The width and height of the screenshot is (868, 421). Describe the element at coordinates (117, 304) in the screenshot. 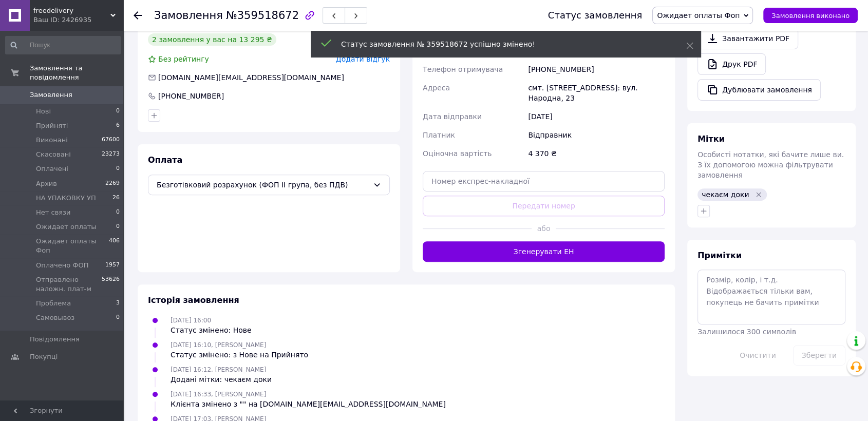

I see `span: 3` at that location.